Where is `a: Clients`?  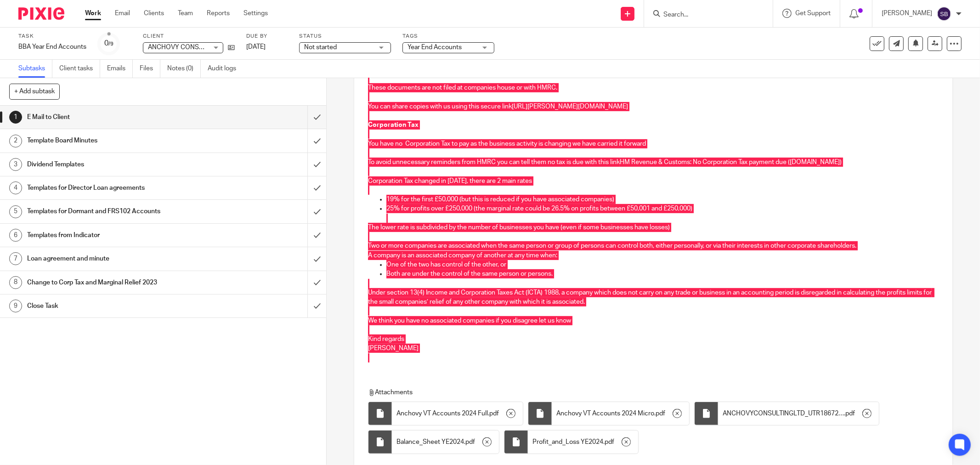
a: Clients is located at coordinates (154, 13).